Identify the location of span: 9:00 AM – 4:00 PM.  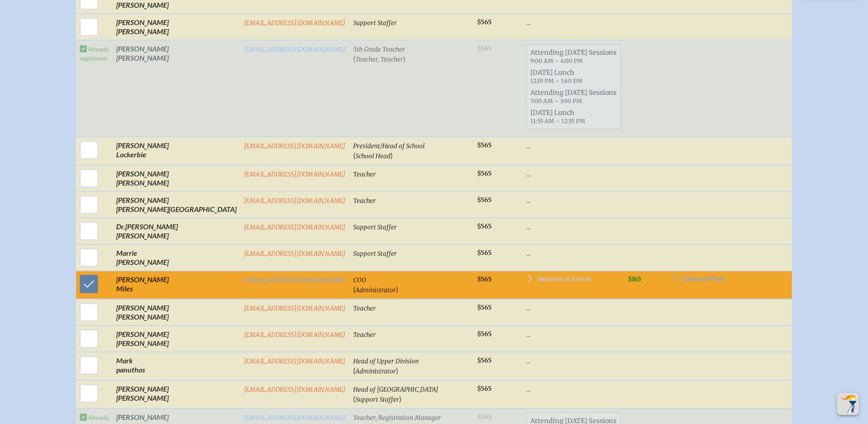
(556, 60).